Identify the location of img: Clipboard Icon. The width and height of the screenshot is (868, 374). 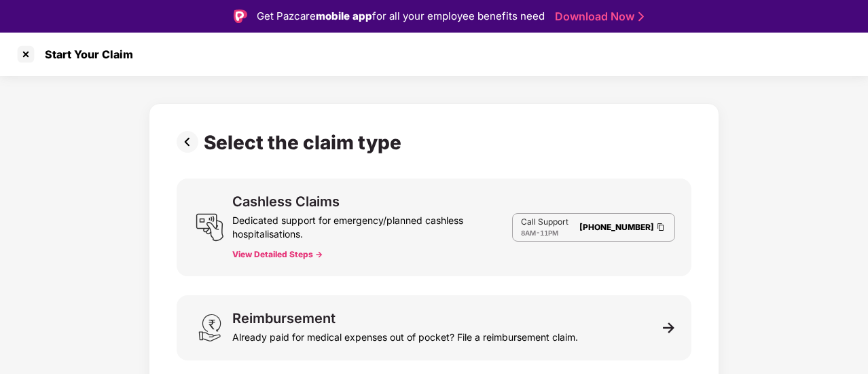
(661, 227).